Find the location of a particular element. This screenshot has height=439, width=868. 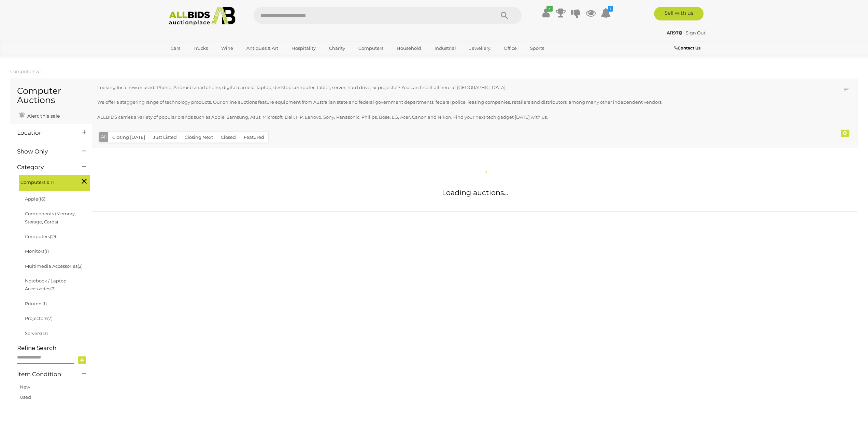

h1: Computer Auctions is located at coordinates (51, 96).